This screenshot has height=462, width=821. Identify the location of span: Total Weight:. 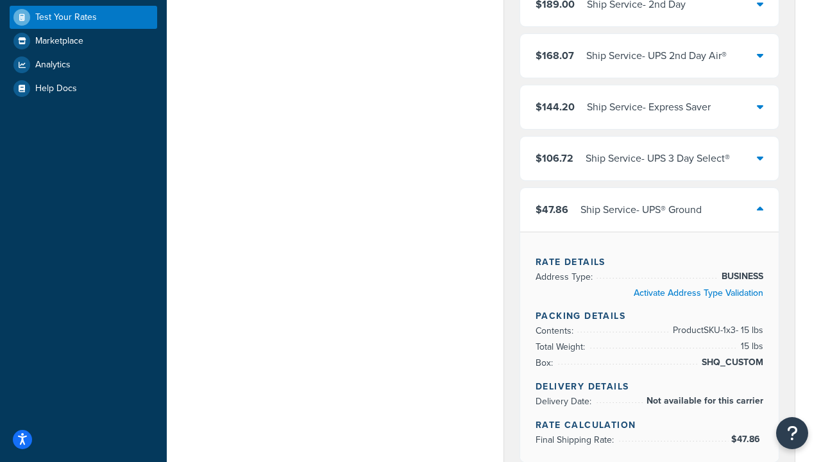
(562, 347).